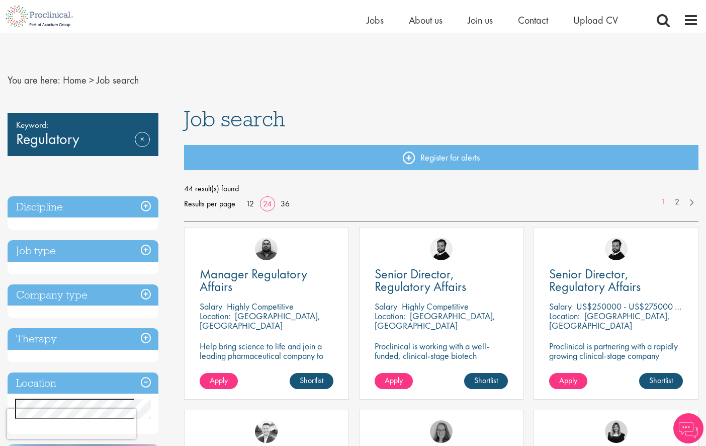 Image resolution: width=706 pixels, height=446 pixels. Describe the element at coordinates (533, 20) in the screenshot. I see `a: Contact` at that location.